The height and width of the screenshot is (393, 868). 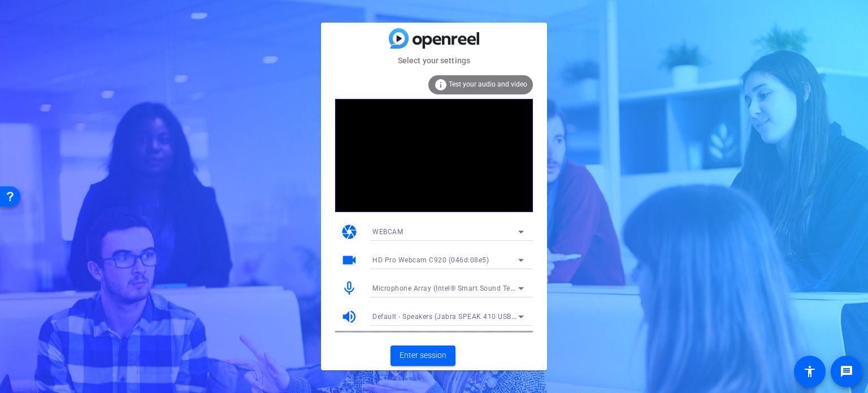 What do you see at coordinates (434, 61) in the screenshot?
I see `mat-card-subtitle: Select your settings` at bounding box center [434, 61].